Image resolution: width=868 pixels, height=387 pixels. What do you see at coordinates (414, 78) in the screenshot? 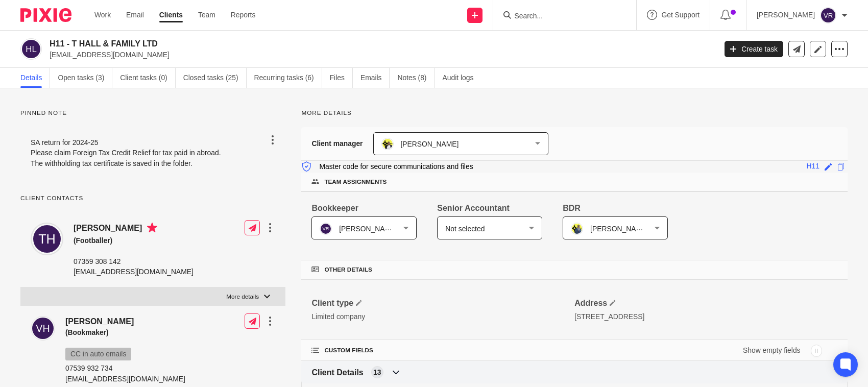
I see `a: Notes (8)` at bounding box center [414, 78].